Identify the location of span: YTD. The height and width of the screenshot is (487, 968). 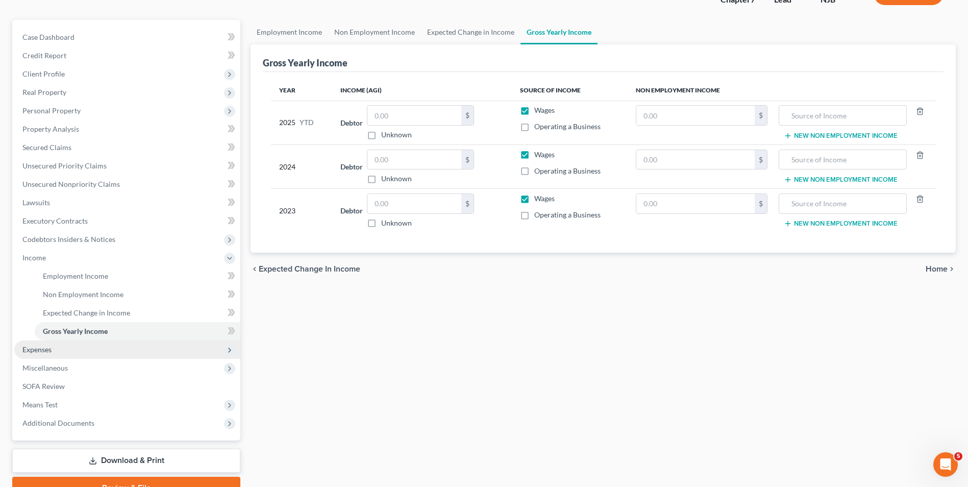
(307, 122).